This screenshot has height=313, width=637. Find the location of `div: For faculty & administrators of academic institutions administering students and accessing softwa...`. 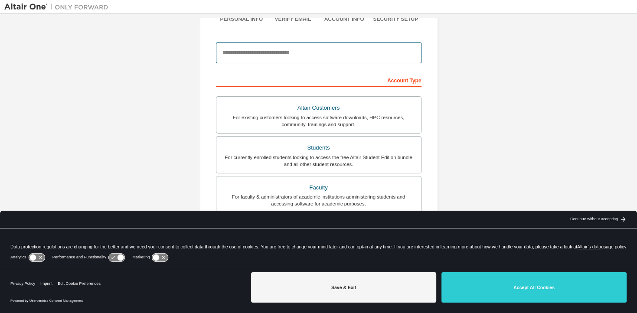

div: For faculty & administrators of academic institutions administering students and accessing softwa... is located at coordinates (319, 200).